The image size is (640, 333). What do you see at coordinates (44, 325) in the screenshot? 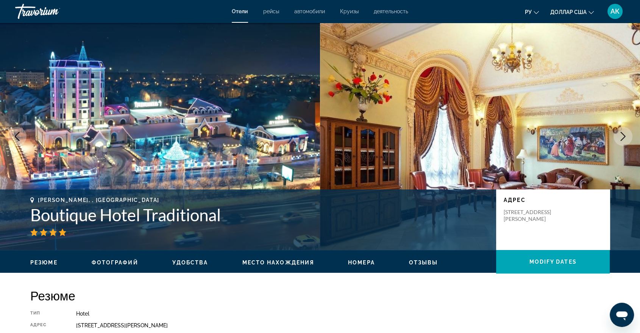
I see `div: адрес` at bounding box center [44, 325].